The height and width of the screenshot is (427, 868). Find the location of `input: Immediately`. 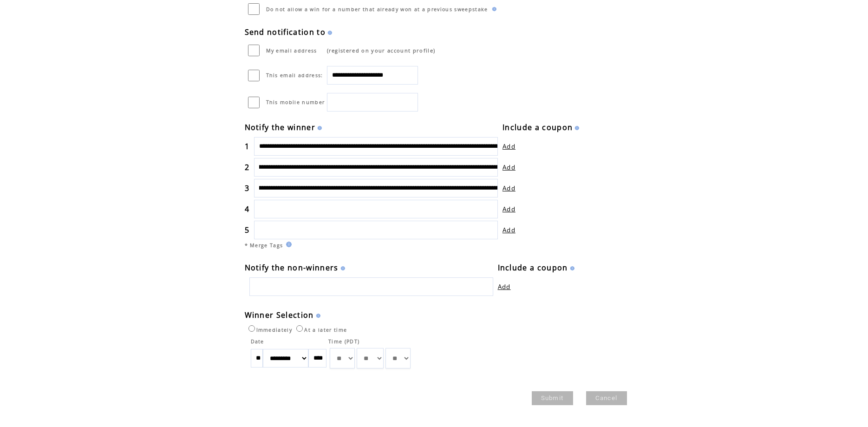

input: Immediately is located at coordinates (252, 329).